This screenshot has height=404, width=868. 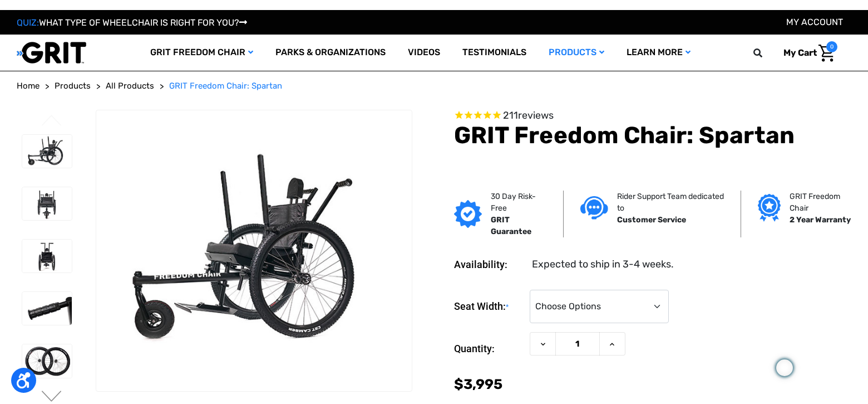 What do you see at coordinates (826, 53) in the screenshot?
I see `img: Cart` at bounding box center [826, 53].